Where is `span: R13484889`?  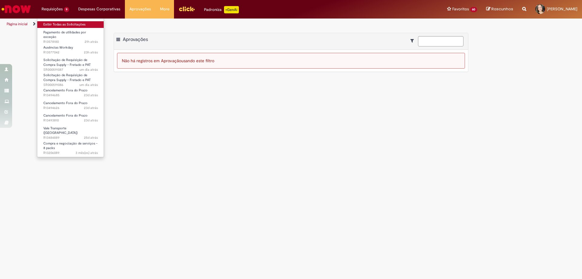
span: R13484889 is located at coordinates (71, 138).